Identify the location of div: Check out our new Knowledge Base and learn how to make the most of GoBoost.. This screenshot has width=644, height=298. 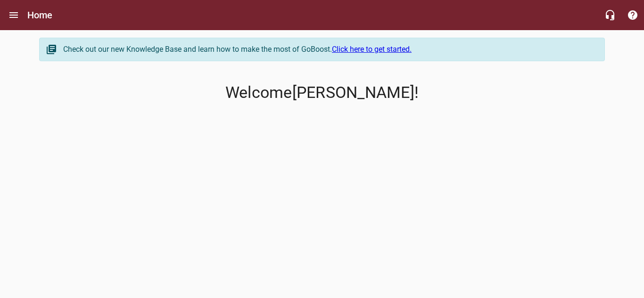
(329, 49).